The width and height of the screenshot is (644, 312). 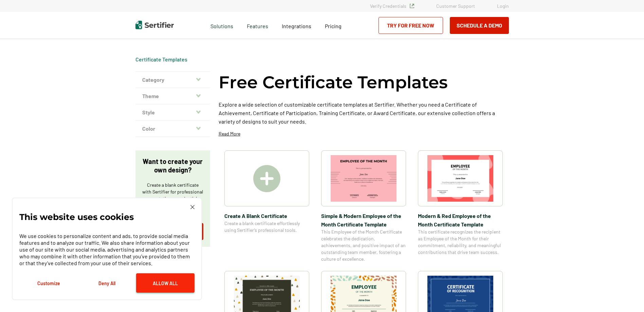 I want to click on span: Simple & Modern Employee of the Month Certificate Template, so click(x=363, y=221).